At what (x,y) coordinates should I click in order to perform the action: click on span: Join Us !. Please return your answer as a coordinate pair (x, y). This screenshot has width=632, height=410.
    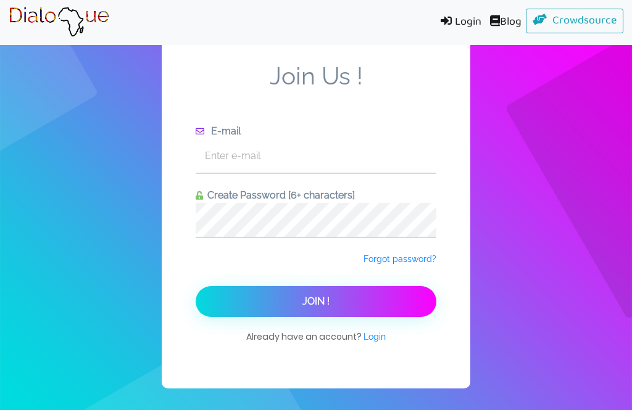
    Looking at the image, I should click on (316, 93).